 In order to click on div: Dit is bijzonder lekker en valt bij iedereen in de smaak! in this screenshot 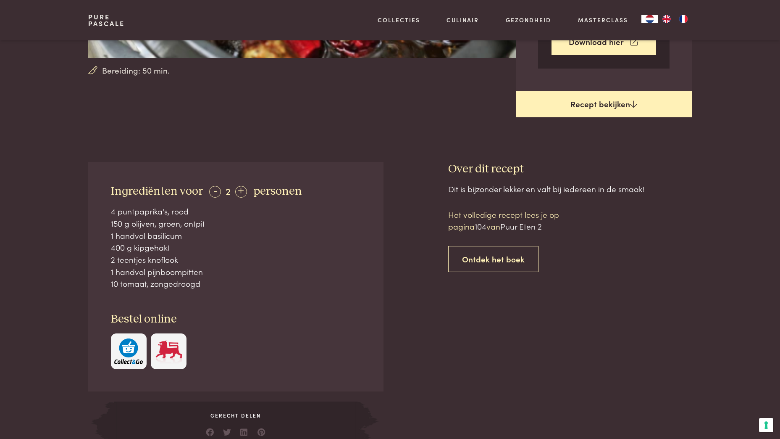, I will do `click(570, 189)`.